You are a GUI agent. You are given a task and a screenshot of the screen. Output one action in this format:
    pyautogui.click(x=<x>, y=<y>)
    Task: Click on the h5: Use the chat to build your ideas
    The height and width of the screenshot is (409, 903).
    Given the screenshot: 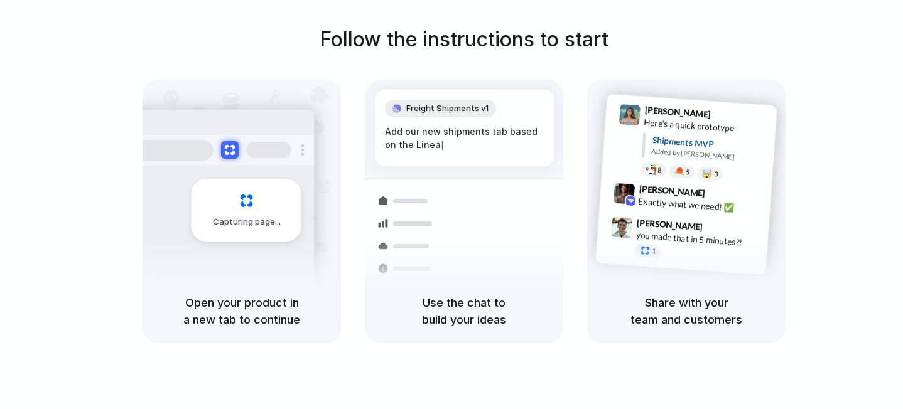 What is the action you would take?
    pyautogui.click(x=464, y=311)
    